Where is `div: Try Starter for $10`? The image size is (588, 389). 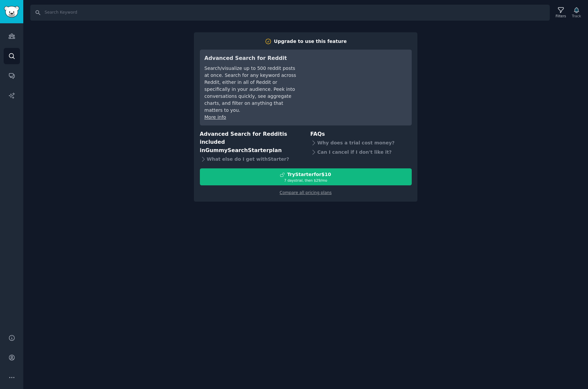
div: Try Starter for $10 is located at coordinates (309, 174).